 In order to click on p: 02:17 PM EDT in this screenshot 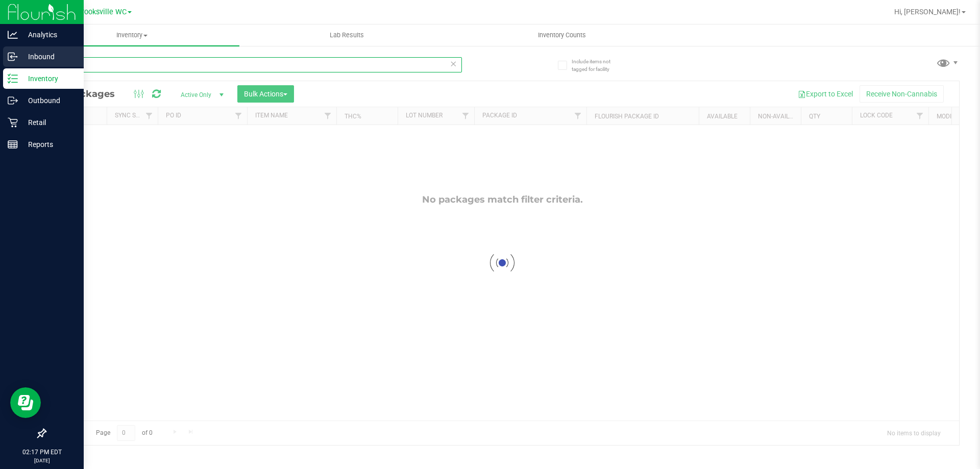, I will do `click(42, 452)`.